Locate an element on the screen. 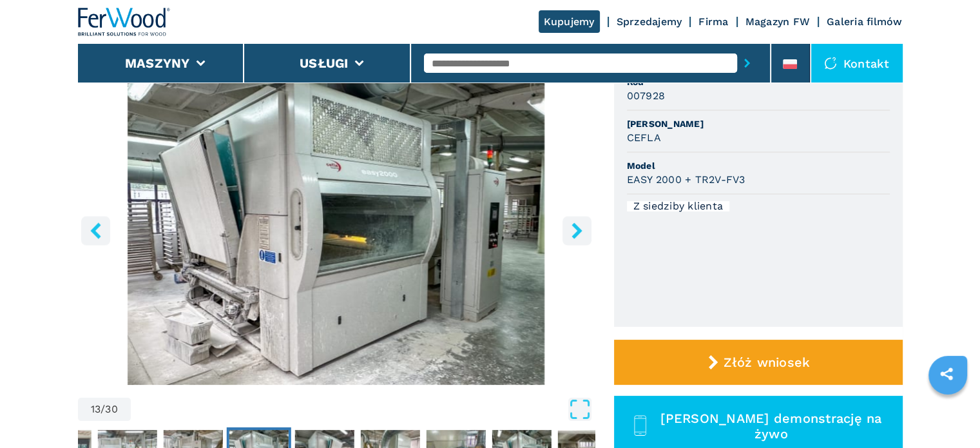  span: 30 is located at coordinates (112, 409).